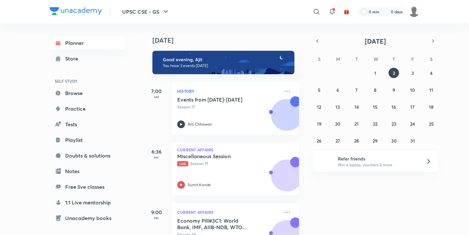 The width and height of the screenshot is (469, 235). I want to click on p: AM, so click(156, 97).